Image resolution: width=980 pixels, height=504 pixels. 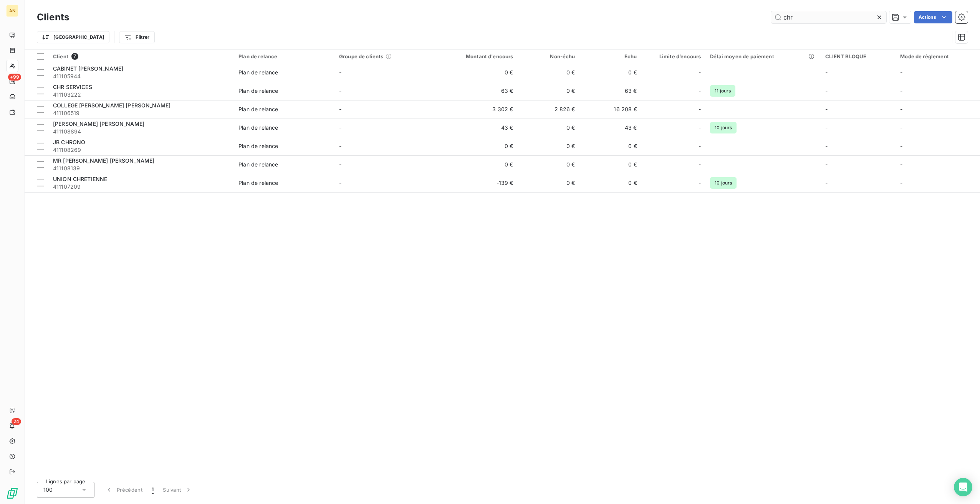 I want to click on div: Montant d'encours, so click(x=477, y=56).